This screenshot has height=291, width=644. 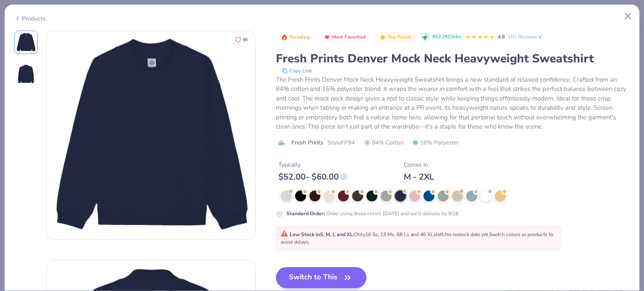 What do you see at coordinates (313, 177) in the screenshot?
I see `div: $ 52.00 - $ 60.00` at bounding box center [313, 177].